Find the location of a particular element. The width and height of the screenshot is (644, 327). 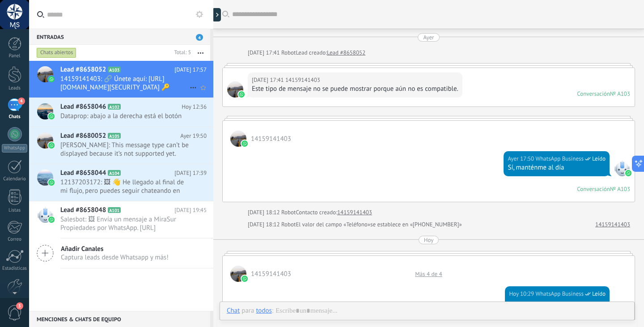

span: A104 is located at coordinates (114, 173).